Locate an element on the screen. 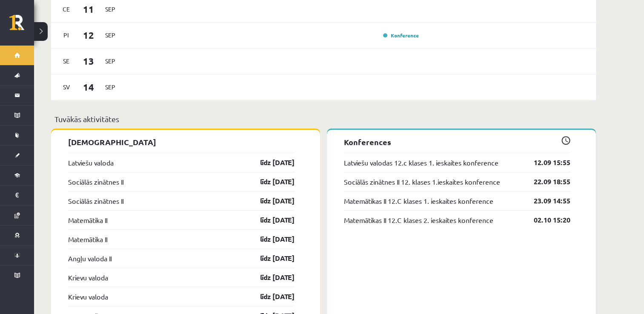  span: 11 is located at coordinates (89, 9).